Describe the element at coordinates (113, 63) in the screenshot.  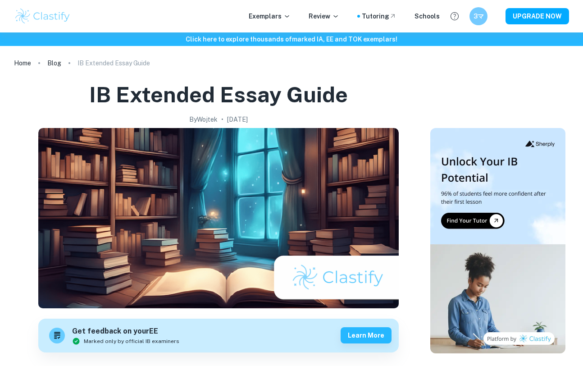
I see `p: IB Extended Essay Guide` at that location.